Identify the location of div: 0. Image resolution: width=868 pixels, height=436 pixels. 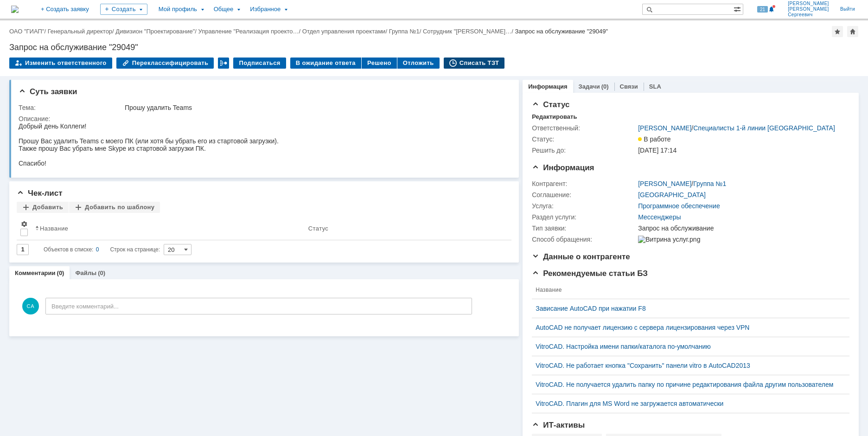
(97, 249).